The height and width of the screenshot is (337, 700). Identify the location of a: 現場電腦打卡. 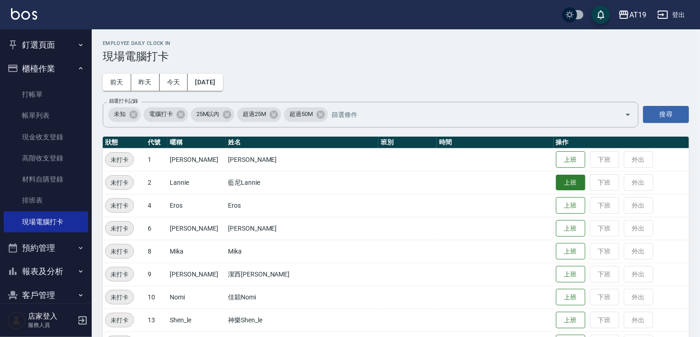
(46, 222).